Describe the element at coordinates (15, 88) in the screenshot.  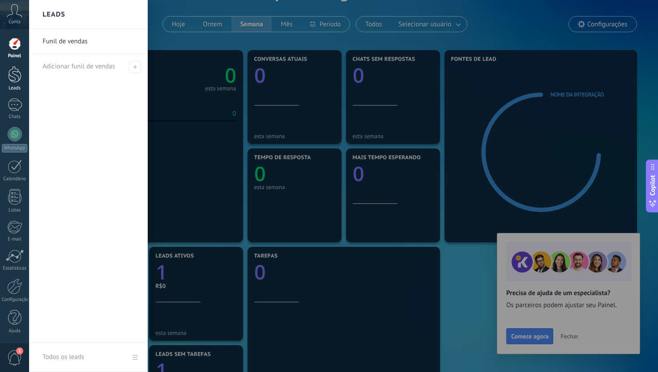
I see `div: Leads` at that location.